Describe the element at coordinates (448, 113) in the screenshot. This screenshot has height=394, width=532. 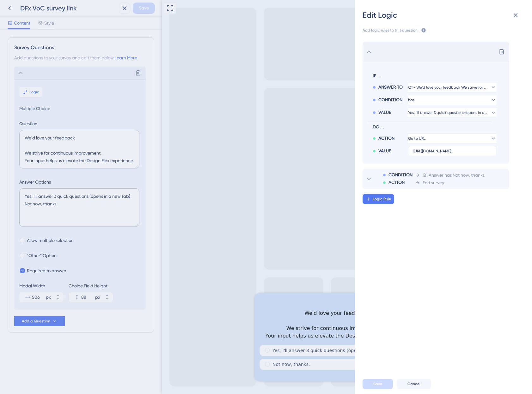
I see `span: Yes, I'll answer 3 quick questions (opens in a new tab)` at that location.